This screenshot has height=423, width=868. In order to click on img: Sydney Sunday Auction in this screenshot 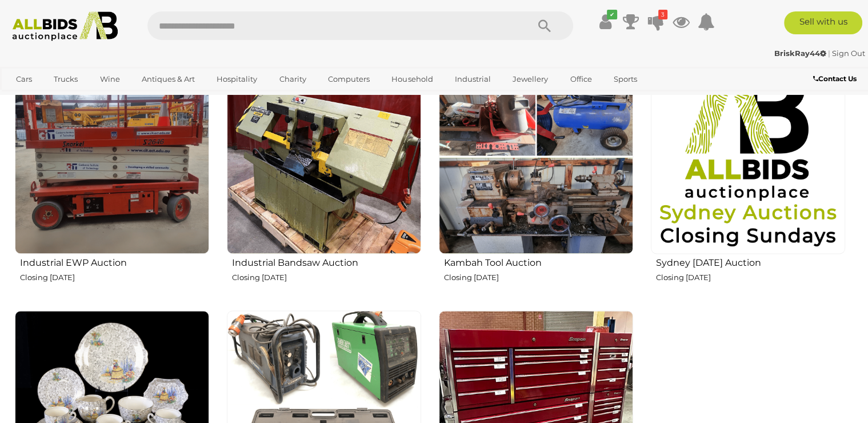, I will do `click(748, 157)`.